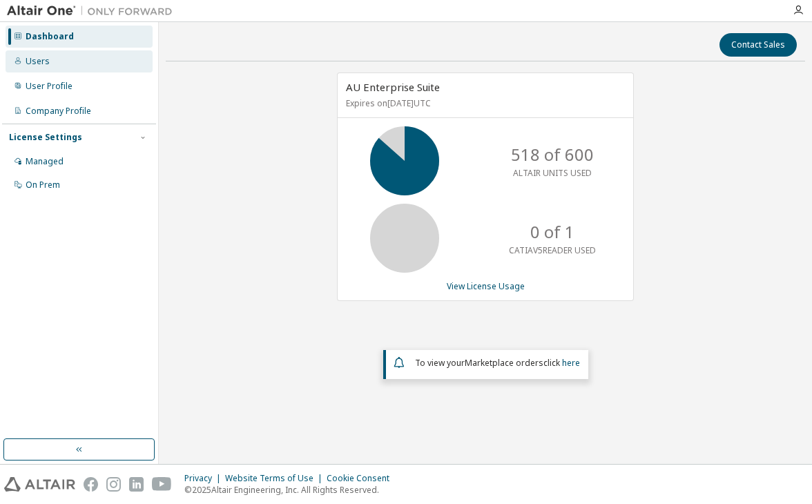 The height and width of the screenshot is (504, 812). What do you see at coordinates (497, 362) in the screenshot?
I see `span: To view your click` at bounding box center [497, 362].